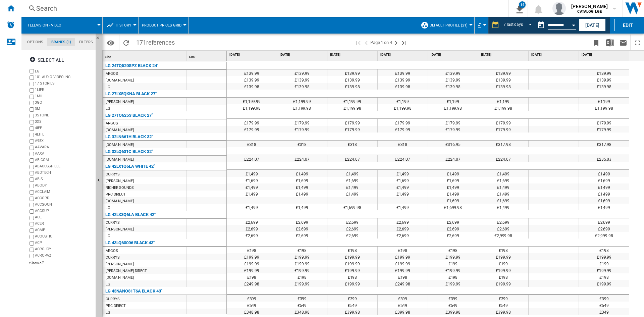  What do you see at coordinates (160, 42) in the screenshot?
I see `span: references` at bounding box center [160, 42].